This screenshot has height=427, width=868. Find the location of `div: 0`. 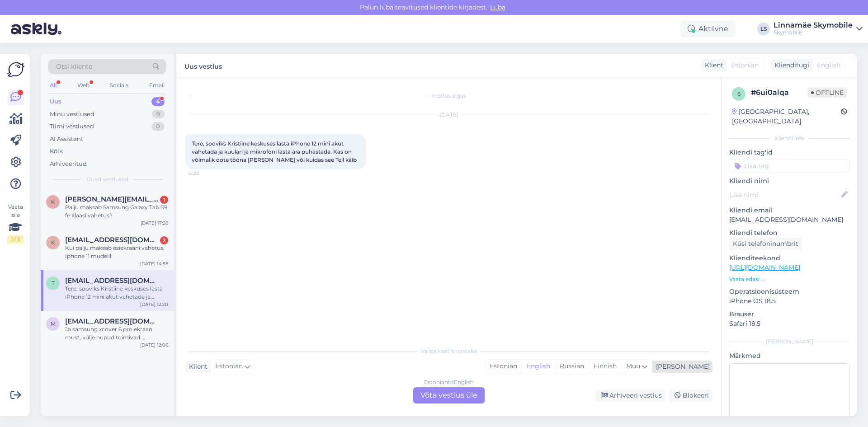

div: 0 is located at coordinates (158, 126).